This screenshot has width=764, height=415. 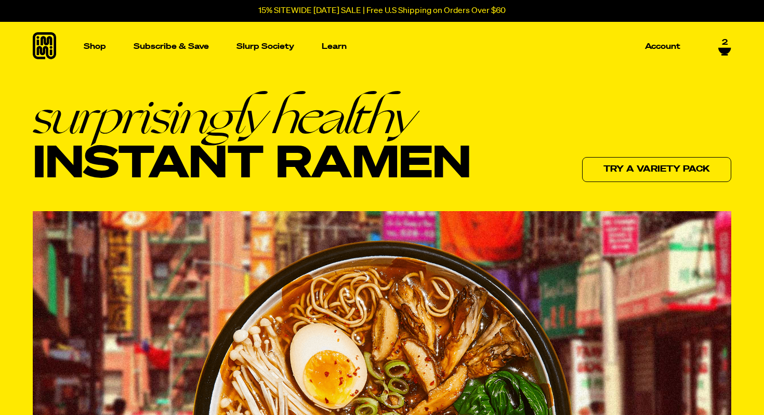 I want to click on a: Subscribe & Save, so click(x=171, y=46).